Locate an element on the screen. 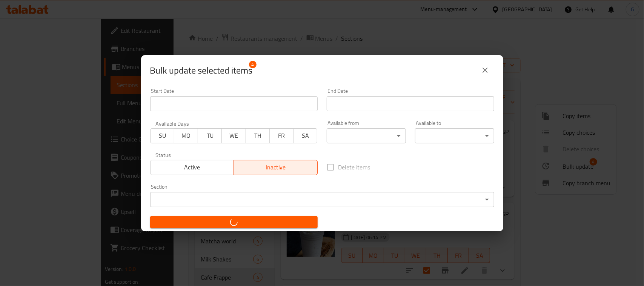  button: close is located at coordinates (485, 70).